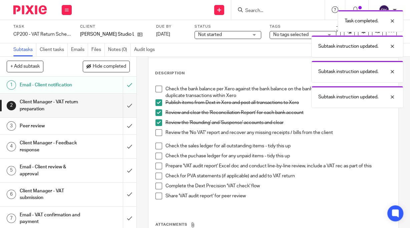 The width and height of the screenshot is (410, 228). What do you see at coordinates (30, 10) in the screenshot?
I see `img: Pixie` at bounding box center [30, 10].